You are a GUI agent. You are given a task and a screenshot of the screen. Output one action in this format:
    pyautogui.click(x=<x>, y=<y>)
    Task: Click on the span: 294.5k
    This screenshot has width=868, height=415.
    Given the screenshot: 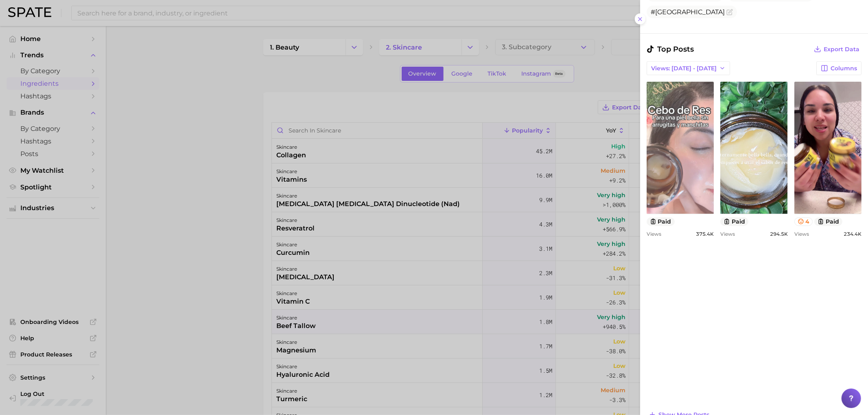 What is the action you would take?
    pyautogui.click(x=779, y=234)
    